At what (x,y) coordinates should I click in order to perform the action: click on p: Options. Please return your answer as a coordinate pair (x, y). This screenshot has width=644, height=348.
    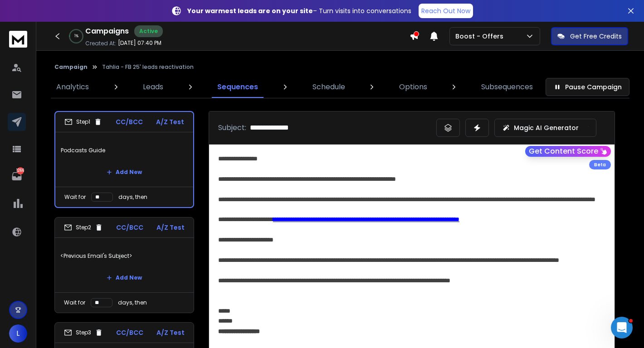
    Looking at the image, I should click on (413, 87).